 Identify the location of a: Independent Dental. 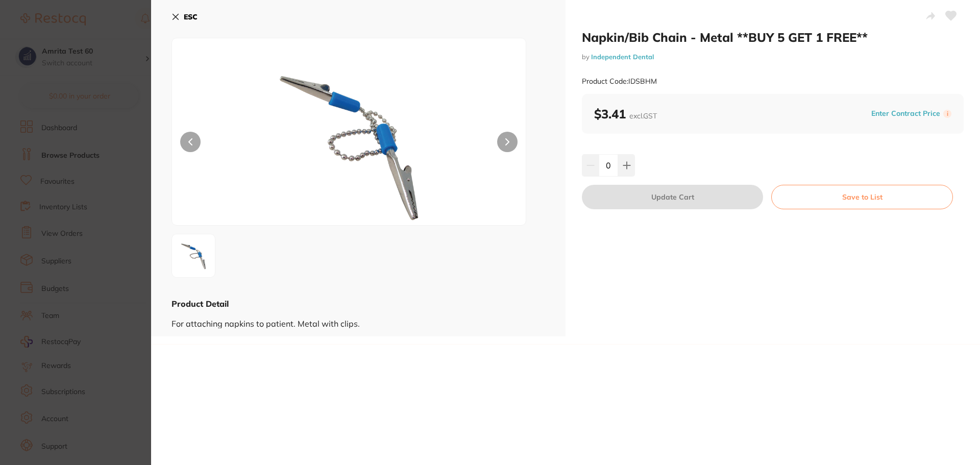
(622, 57).